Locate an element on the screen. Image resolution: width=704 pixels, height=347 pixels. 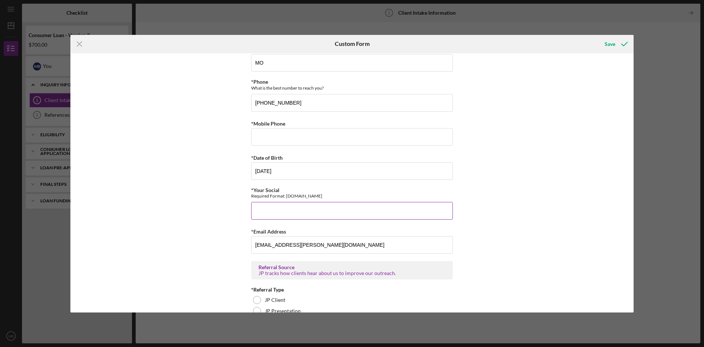
div: Referral Source is located at coordinates (352, 267).